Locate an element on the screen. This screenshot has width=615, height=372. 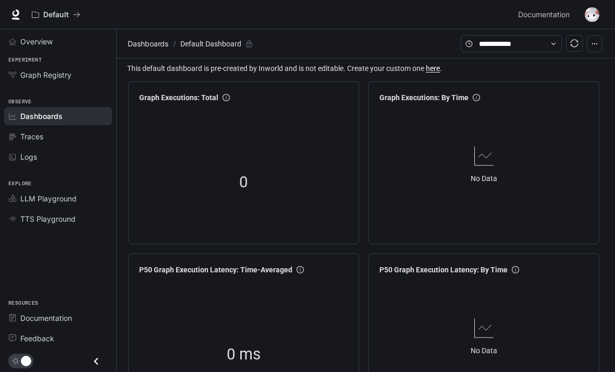
a: Graph Registry is located at coordinates (58, 75).